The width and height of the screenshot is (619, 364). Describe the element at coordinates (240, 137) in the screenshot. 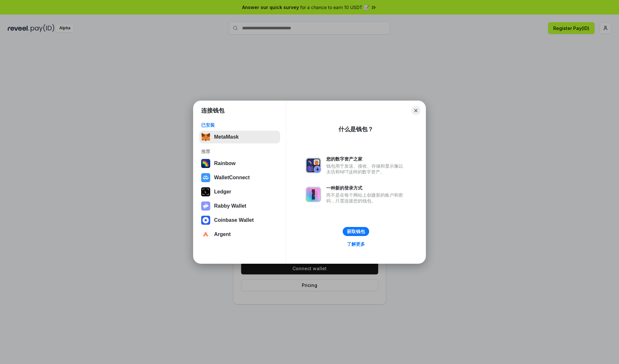

I see `button: MetaMask` at that location.